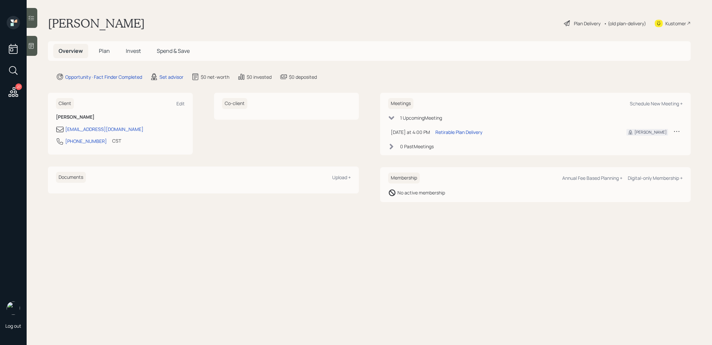 This screenshot has width=712, height=345. What do you see at coordinates (259, 77) in the screenshot?
I see `div: $0 invested` at bounding box center [259, 77].